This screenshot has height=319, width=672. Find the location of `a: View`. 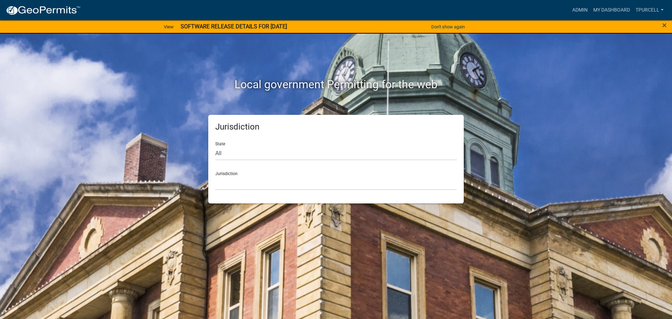

a: View is located at coordinates (169, 27).